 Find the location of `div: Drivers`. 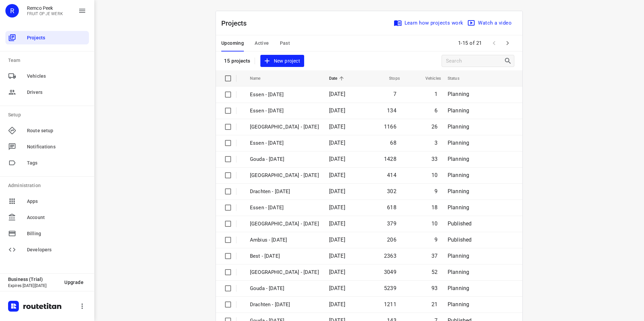

div: Drivers is located at coordinates (47, 92).